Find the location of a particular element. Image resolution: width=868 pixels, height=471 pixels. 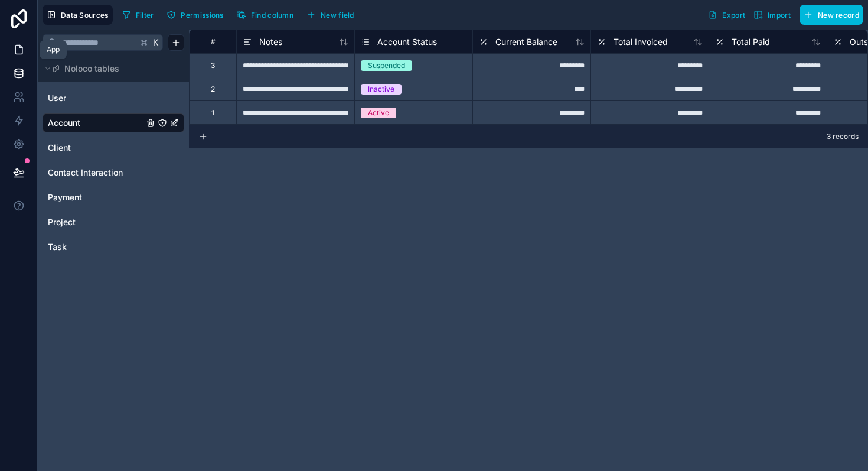

a: Account is located at coordinates (96, 123).